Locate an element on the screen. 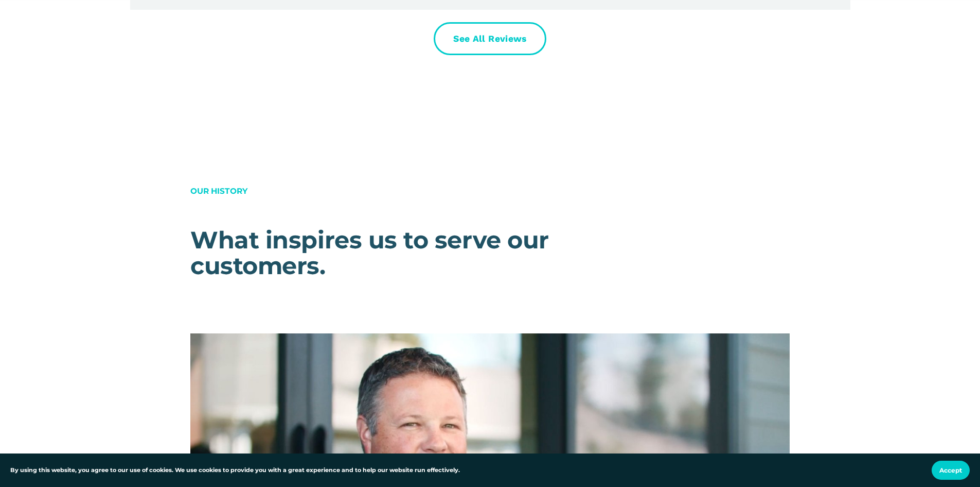  button: Accept is located at coordinates (951, 470).